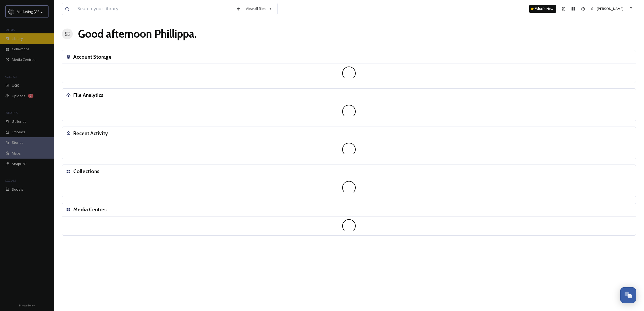  I want to click on span: Maps, so click(16, 153).